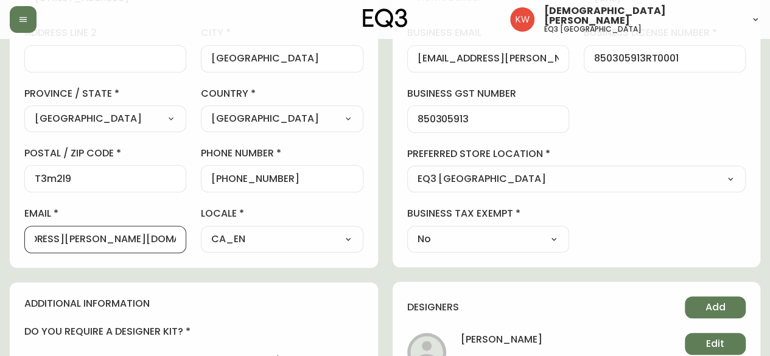  What do you see at coordinates (716, 308) in the screenshot?
I see `span: Add` at bounding box center [716, 308].